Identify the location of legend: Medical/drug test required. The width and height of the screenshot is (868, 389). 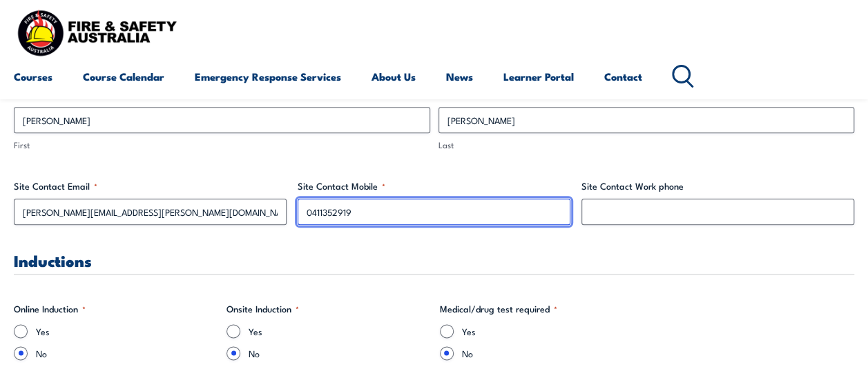
(498, 309).